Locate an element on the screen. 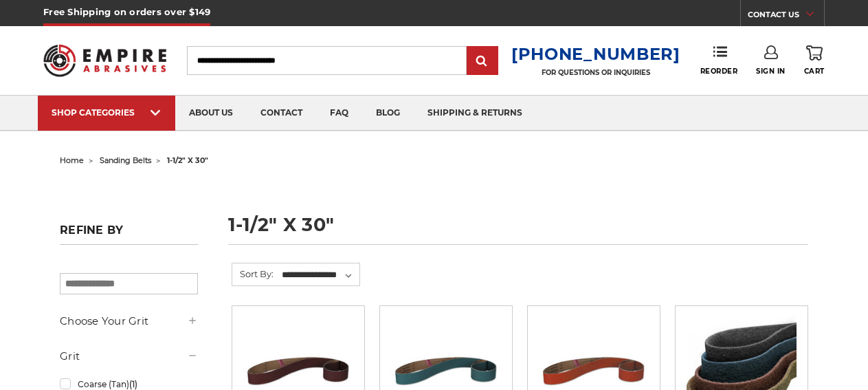 This screenshot has width=868, height=390. h5: Choose Your Grit is located at coordinates (128, 321).